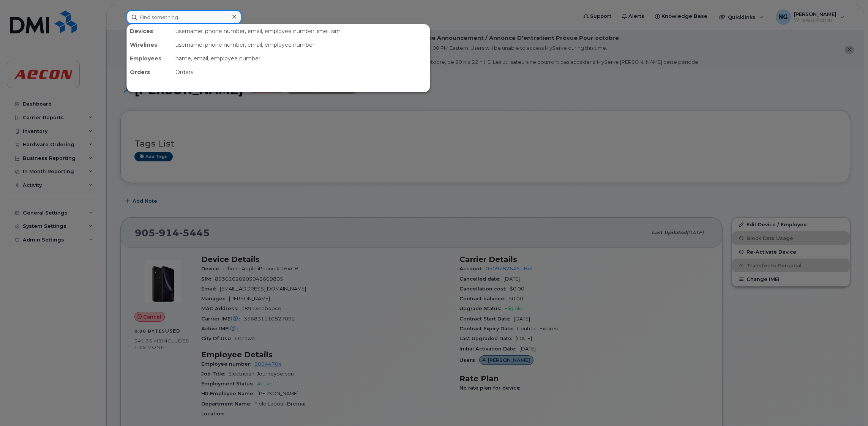 Image resolution: width=868 pixels, height=426 pixels. I want to click on div: username, phone number, email, employee number, so click(301, 45).